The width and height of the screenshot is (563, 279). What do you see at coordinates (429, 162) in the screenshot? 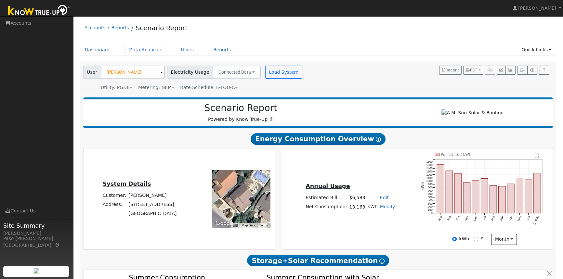
I see `text: 1600` at bounding box center [429, 162].